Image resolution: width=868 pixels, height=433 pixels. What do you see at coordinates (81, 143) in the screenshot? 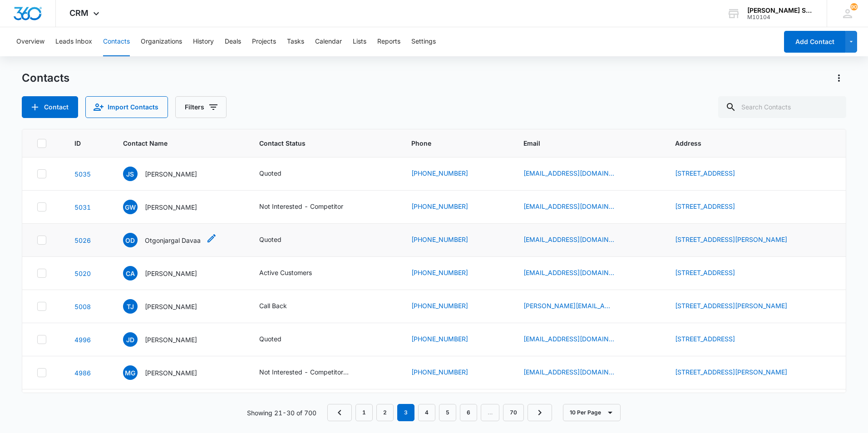
I see `span: ID` at bounding box center [81, 143].